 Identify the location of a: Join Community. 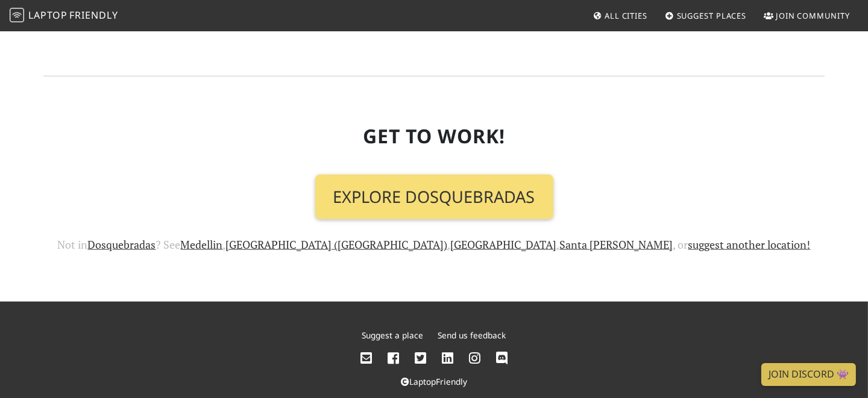
(806, 15).